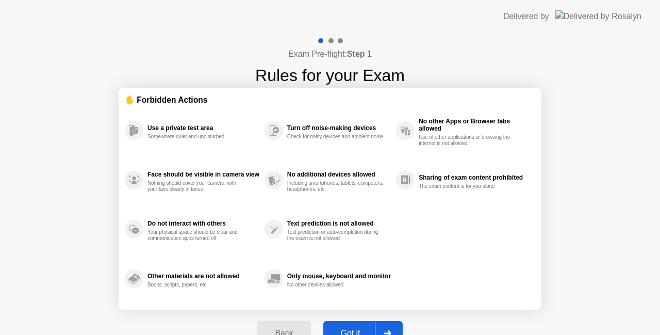 This screenshot has width=660, height=335. Describe the element at coordinates (336, 186) in the screenshot. I see `div: Including smartphones, tablets, computers, headphones, etc.` at that location.